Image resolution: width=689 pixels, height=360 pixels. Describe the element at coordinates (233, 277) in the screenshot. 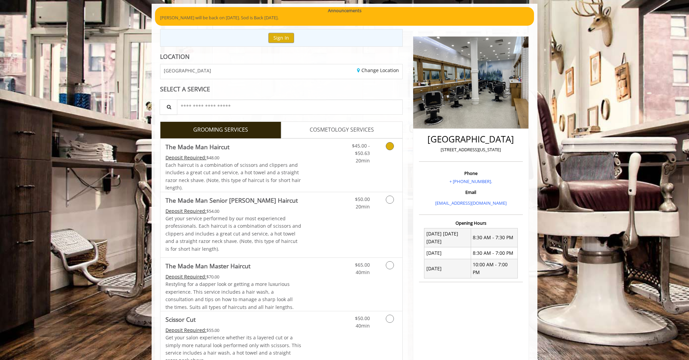

I see `div: $70.00` at that location.